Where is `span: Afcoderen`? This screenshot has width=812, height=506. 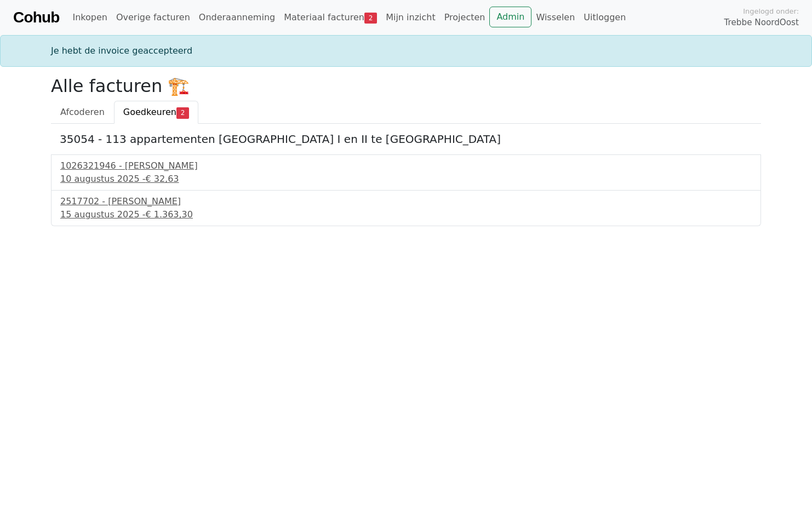 span: Afcoderen is located at coordinates (82, 112).